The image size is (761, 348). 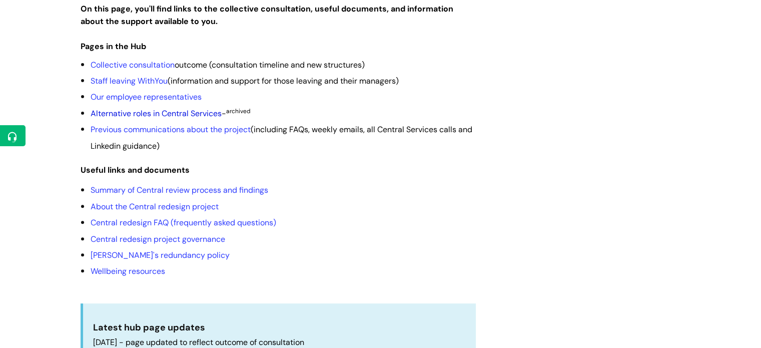 I want to click on a: Alternative roles in Central Services, so click(x=156, y=113).